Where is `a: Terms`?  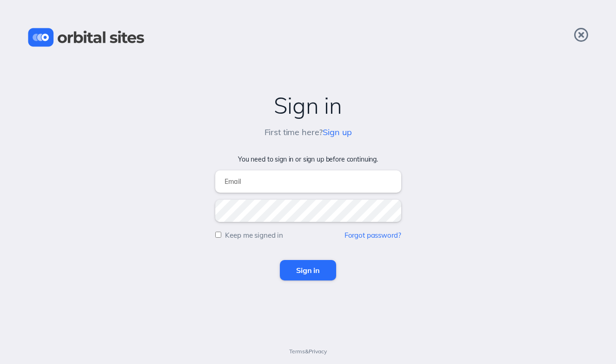
a: Terms is located at coordinates (297, 351).